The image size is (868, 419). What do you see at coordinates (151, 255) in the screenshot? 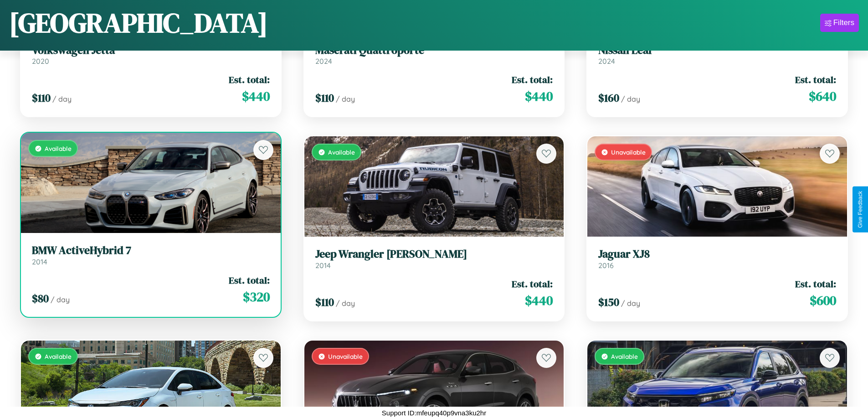
I see `a: BMW ActiveHybrid 72014` at bounding box center [151, 255].